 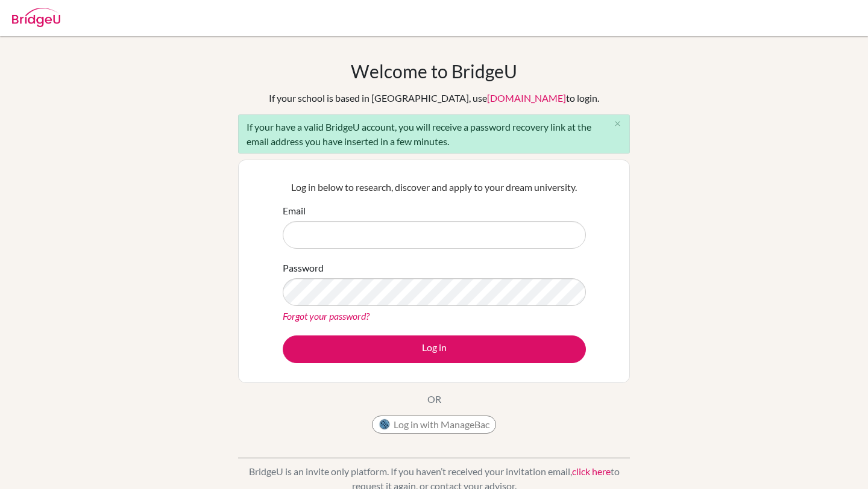 What do you see at coordinates (303, 268) in the screenshot?
I see `label: Password` at bounding box center [303, 268].